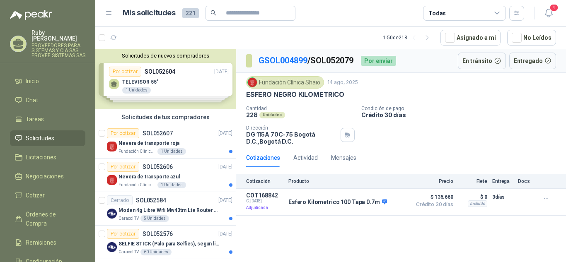 The image size is (566, 262). I want to click on p: Condición de pago, so click(462, 109).